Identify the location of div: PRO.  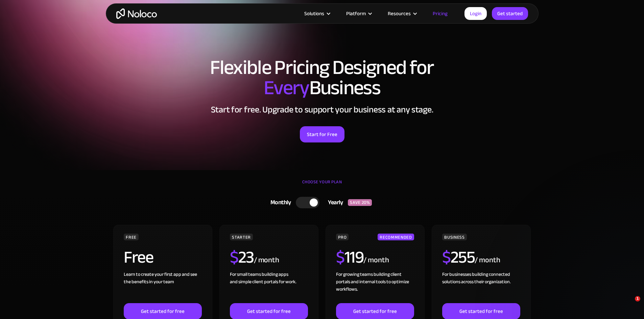
(342, 237).